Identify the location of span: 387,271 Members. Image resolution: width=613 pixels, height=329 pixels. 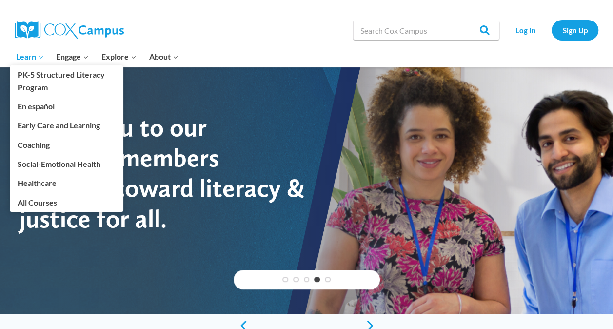
(80, 101).